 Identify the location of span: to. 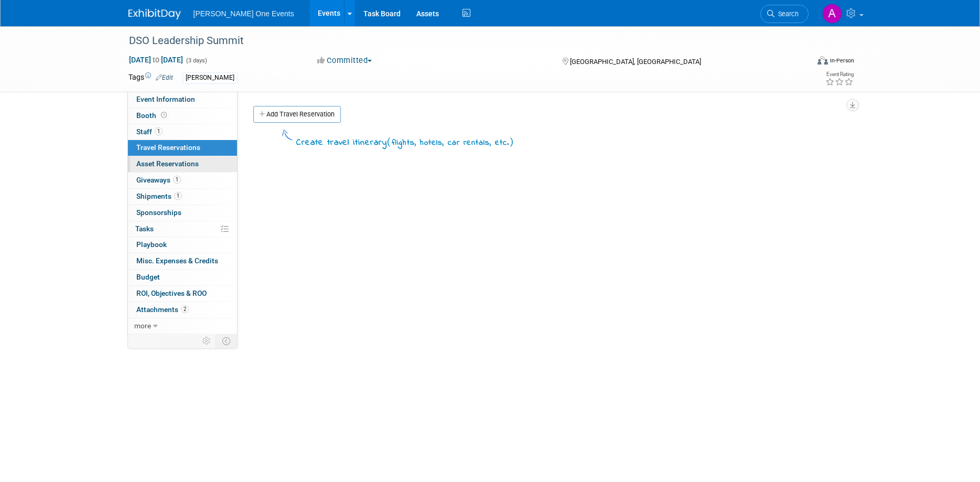
(156, 59).